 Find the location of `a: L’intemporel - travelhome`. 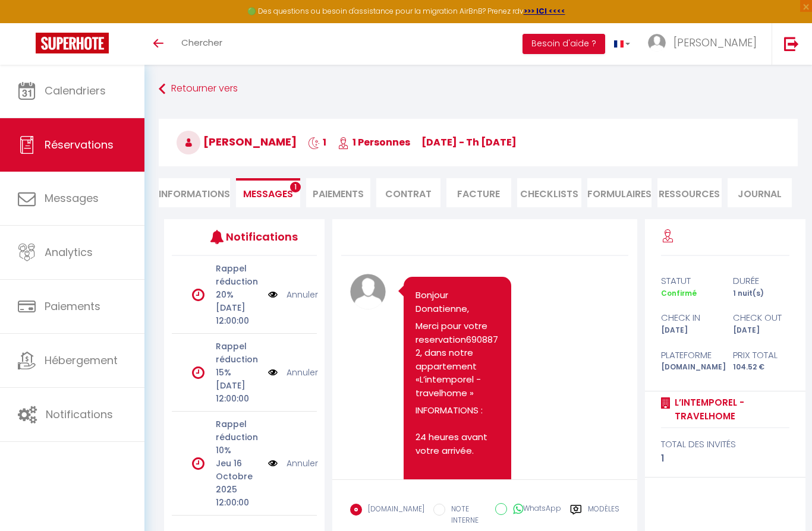

a: L’intemporel - travelhome is located at coordinates (730, 409).